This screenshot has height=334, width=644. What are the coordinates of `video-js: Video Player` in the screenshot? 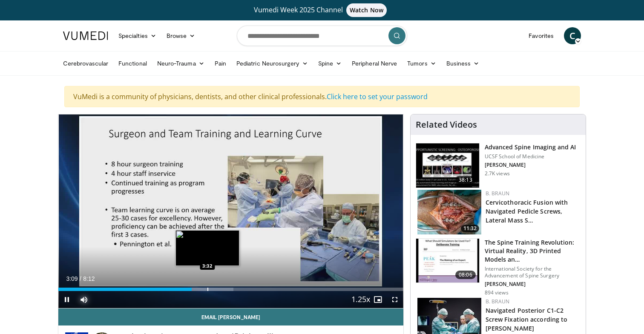 It's located at (231, 212).